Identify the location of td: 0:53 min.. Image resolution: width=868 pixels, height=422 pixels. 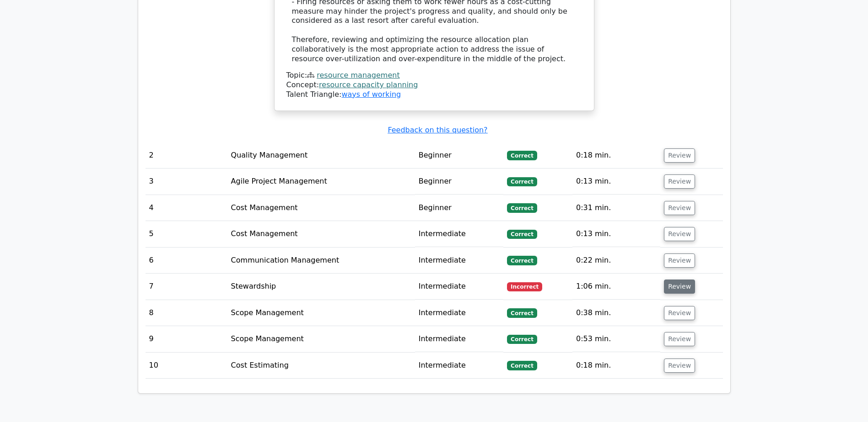
(616, 339).